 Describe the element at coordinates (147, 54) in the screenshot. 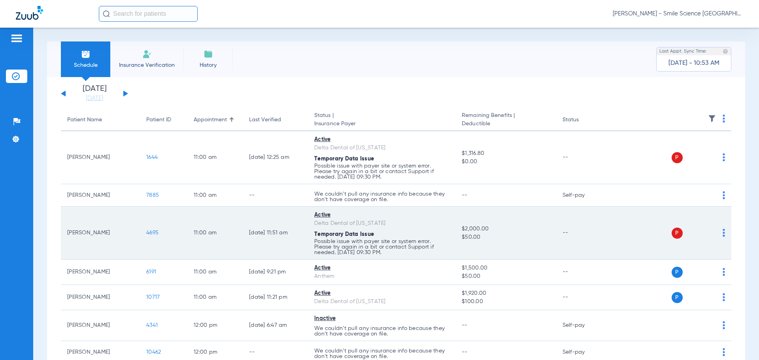

I see `img: Manual Insurance Verification` at that location.